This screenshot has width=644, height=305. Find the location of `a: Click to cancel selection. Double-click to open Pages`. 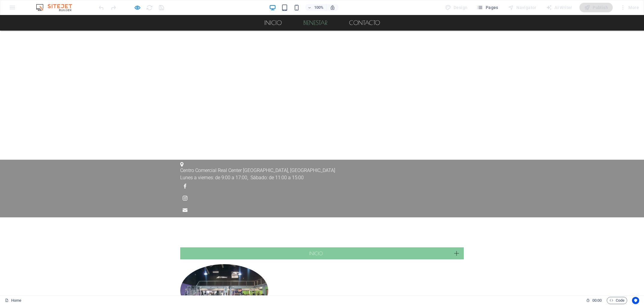

a: Click to cancel selection. Double-click to open Pages is located at coordinates (13, 300).